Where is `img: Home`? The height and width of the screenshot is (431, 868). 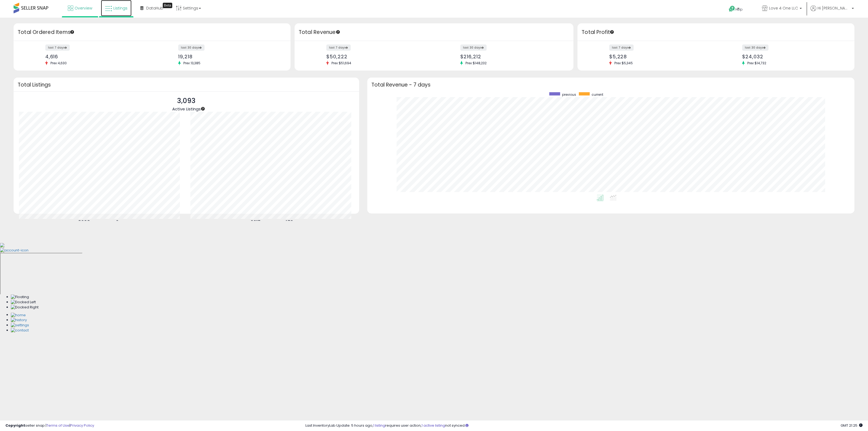
img: Home is located at coordinates (18, 315).